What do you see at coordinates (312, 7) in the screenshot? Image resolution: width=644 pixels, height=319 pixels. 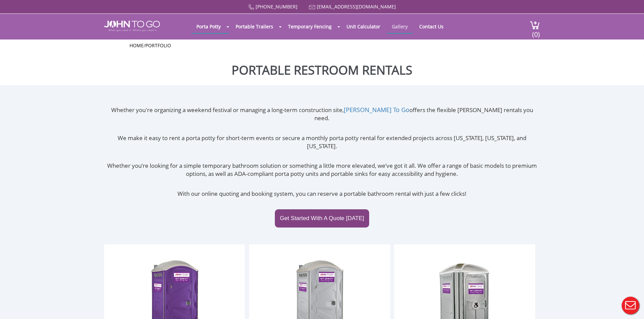 I see `img: Mail` at bounding box center [312, 7].